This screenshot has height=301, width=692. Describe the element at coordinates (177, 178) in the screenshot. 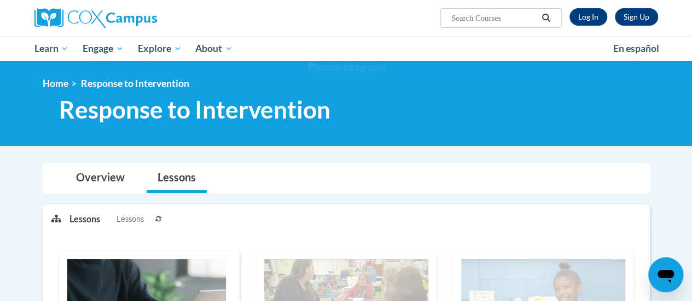

I see `a: Lessons` at that location.